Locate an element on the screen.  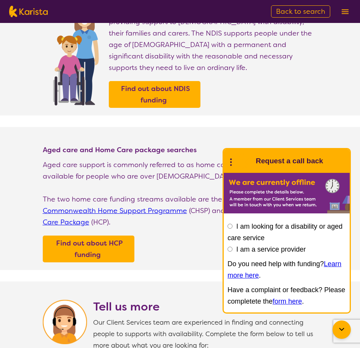
a: Back to search is located at coordinates (301, 11).